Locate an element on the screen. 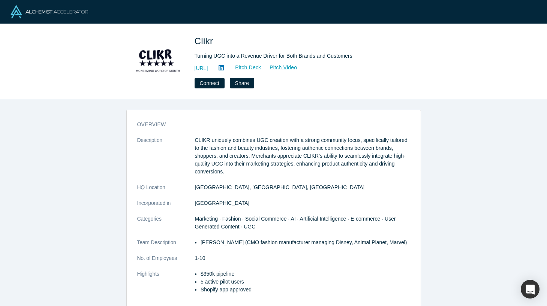  span: Marketing · Fashion · Social Commerce · AI · Artificial Intelligence · E-commerce · User Generate... is located at coordinates (296, 223).